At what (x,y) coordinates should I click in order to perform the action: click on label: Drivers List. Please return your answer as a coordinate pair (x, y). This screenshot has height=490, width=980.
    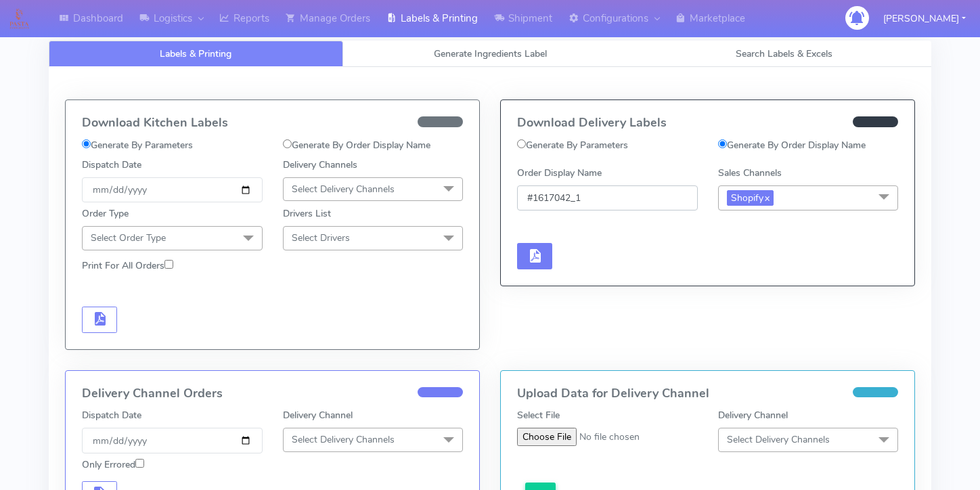
    Looking at the image, I should click on (306, 213).